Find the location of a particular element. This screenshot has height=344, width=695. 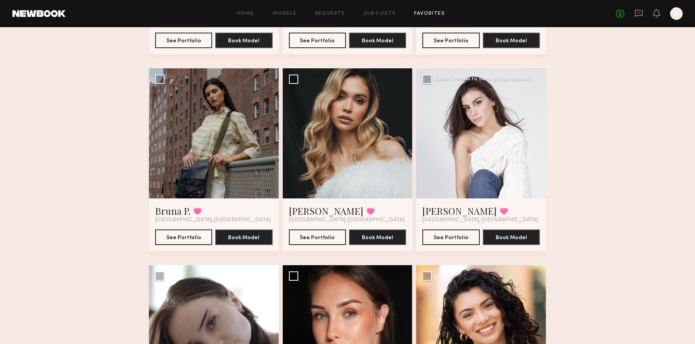

a: Bruna P. is located at coordinates (173, 211).